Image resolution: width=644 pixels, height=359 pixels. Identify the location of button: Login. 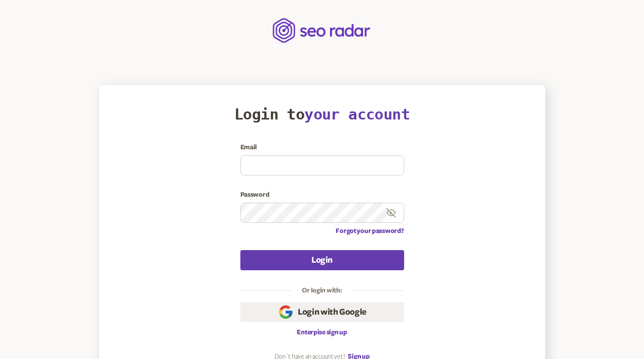
(322, 261).